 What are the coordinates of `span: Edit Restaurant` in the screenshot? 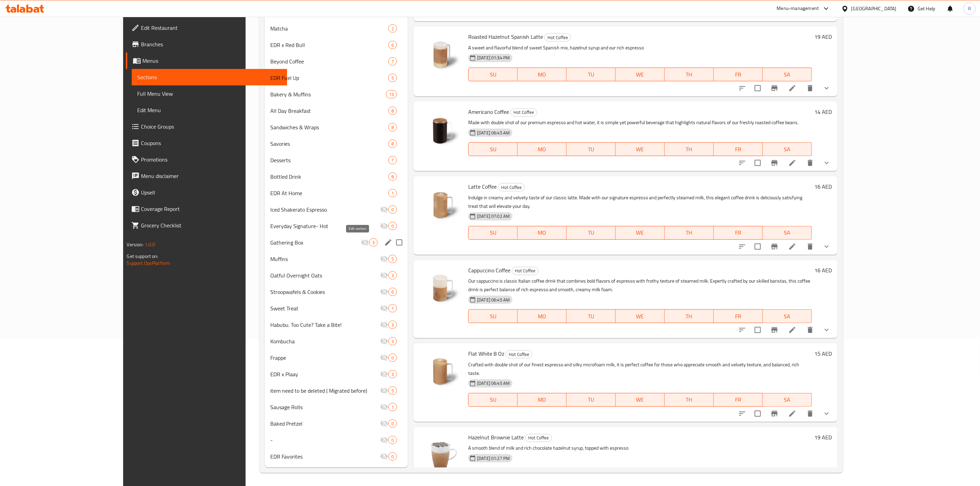 It's located at (211, 28).